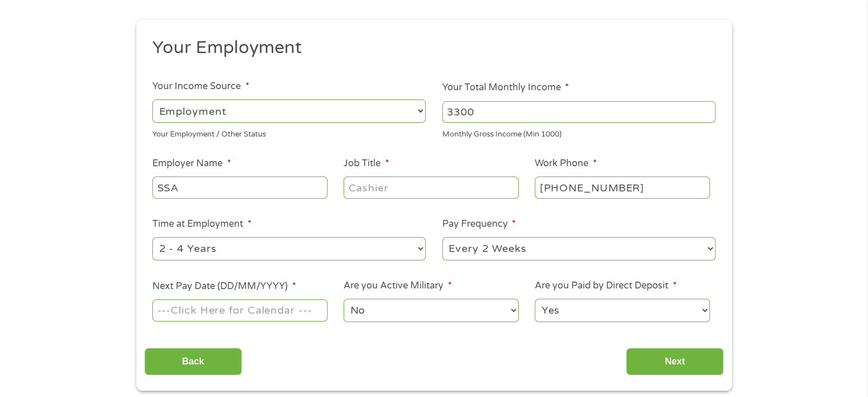 The width and height of the screenshot is (868, 397). What do you see at coordinates (200, 86) in the screenshot?
I see `label: Your Income Source` at bounding box center [200, 86].